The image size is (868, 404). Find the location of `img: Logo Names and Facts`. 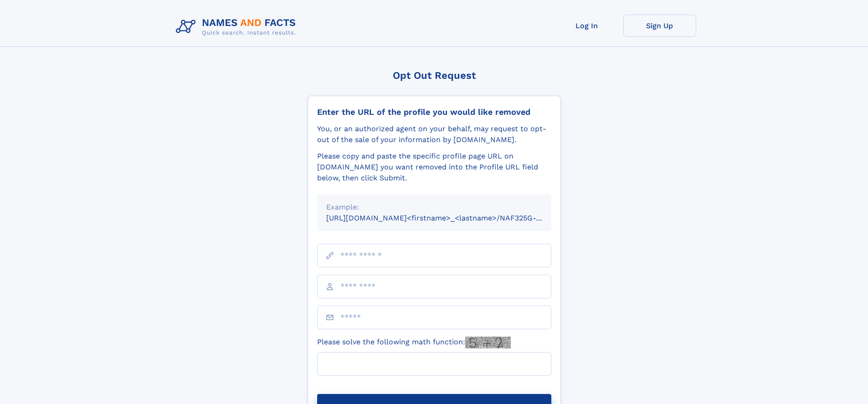

img: Logo Names and Facts is located at coordinates (238, 27).